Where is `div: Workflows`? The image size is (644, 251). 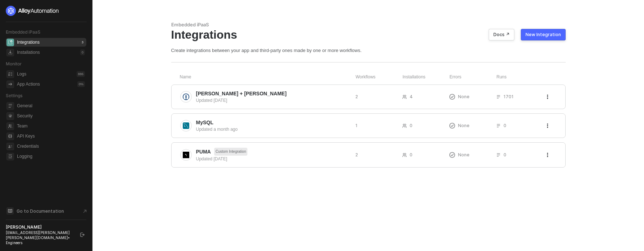 div: Workflows is located at coordinates (379, 77).